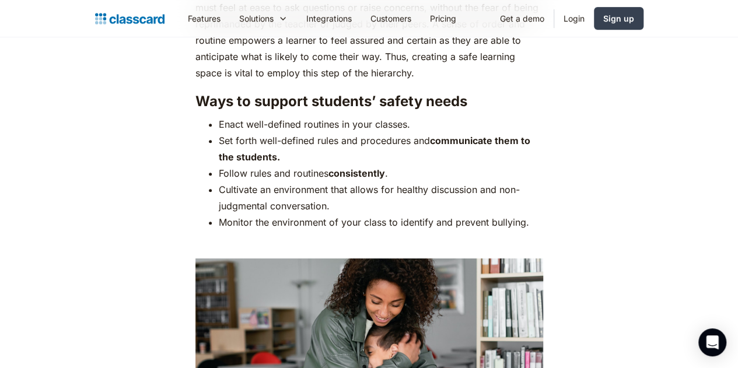  Describe the element at coordinates (574, 18) in the screenshot. I see `a: Login` at that location.